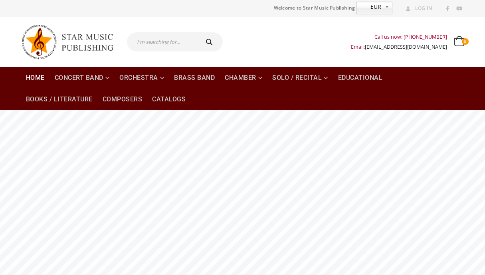  Describe the element at coordinates (210, 42) in the screenshot. I see `button: Search` at that location.